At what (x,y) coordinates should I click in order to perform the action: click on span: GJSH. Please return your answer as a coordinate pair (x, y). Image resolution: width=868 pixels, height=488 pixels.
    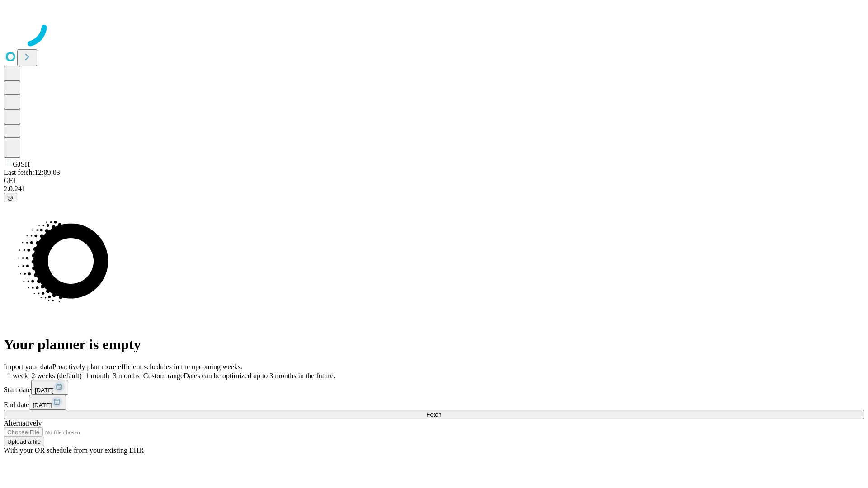
    Looking at the image, I should click on (21, 164).